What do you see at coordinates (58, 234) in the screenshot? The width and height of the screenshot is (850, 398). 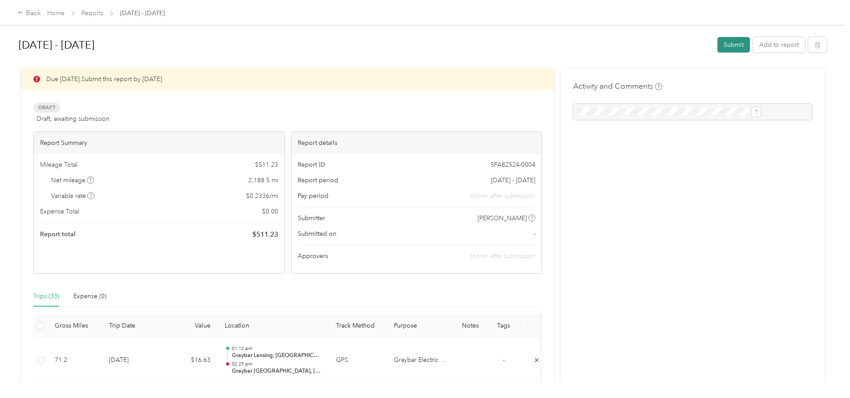 I see `span: Report total` at bounding box center [58, 234].